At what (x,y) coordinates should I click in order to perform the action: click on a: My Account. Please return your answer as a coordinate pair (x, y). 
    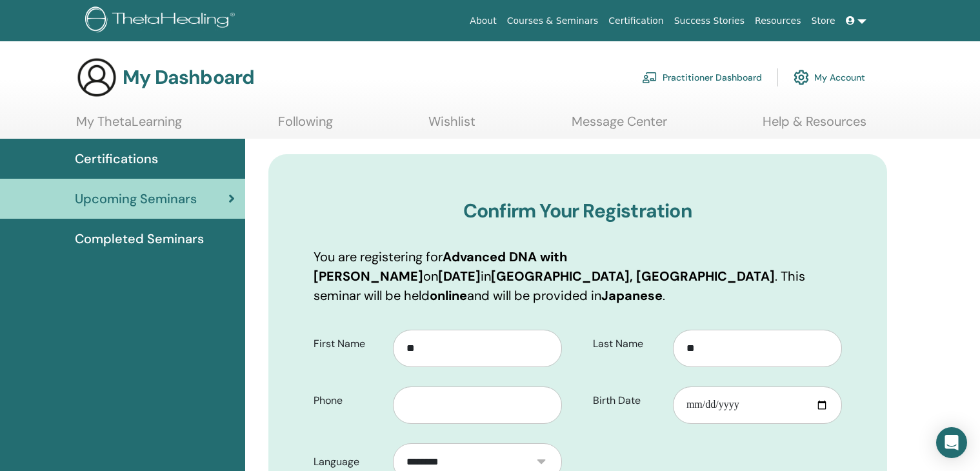
    Looking at the image, I should click on (829, 77).